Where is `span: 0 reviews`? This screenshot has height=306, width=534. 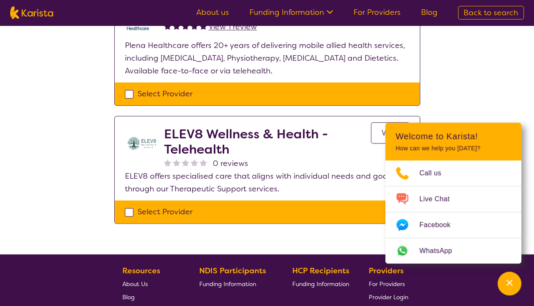
span: 0 reviews is located at coordinates (230, 163).